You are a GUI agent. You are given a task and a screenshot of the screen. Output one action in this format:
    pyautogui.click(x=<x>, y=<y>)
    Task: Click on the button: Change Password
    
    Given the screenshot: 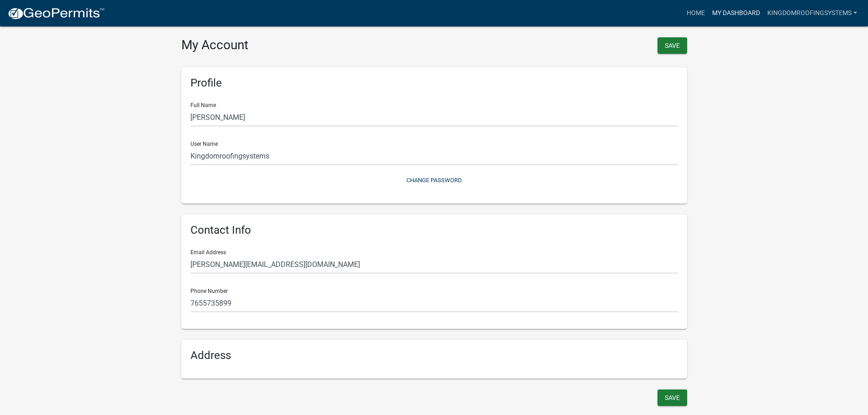 What is the action you would take?
    pyautogui.click(x=434, y=179)
    